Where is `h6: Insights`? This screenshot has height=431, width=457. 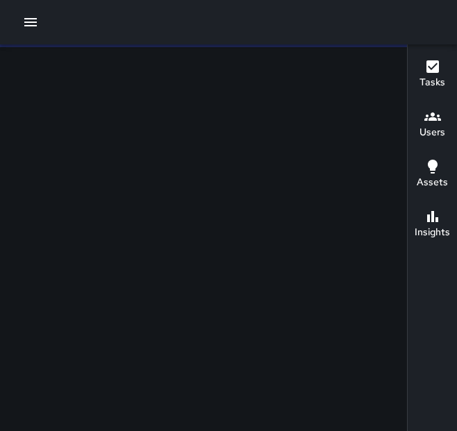 h6: Insights is located at coordinates (432, 233).